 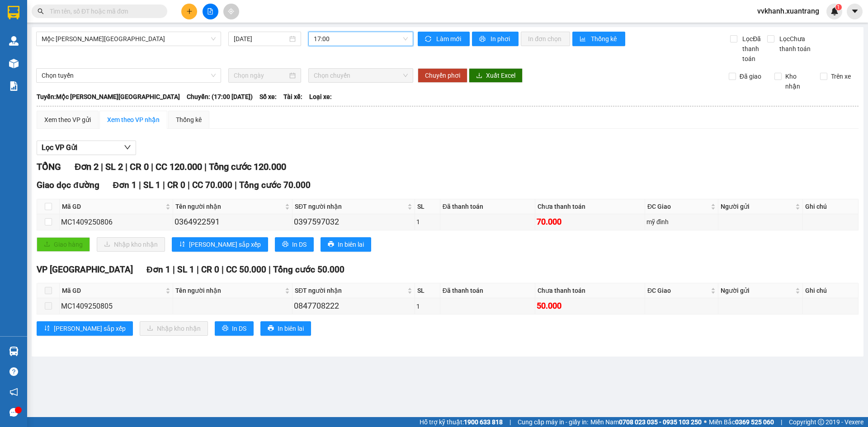 I want to click on span: Tài xế:, so click(x=293, y=97).